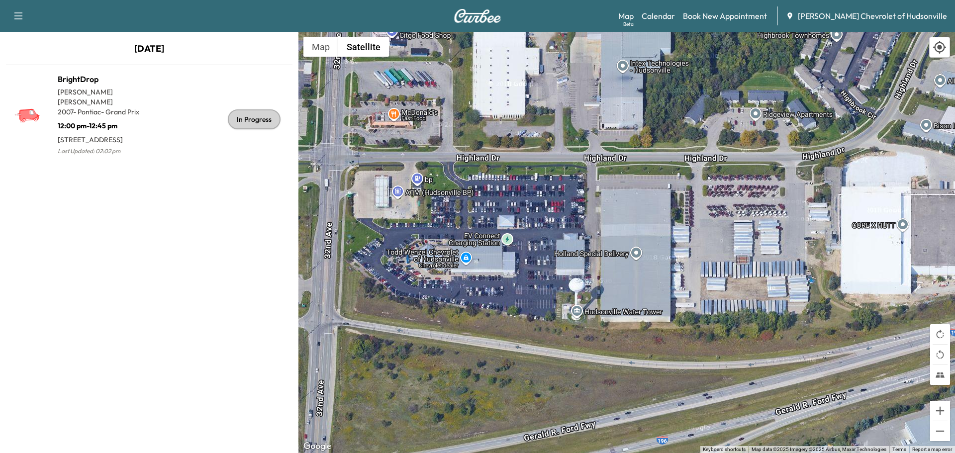 Image resolution: width=955 pixels, height=453 pixels. What do you see at coordinates (940, 334) in the screenshot?
I see `button: Rotate map clockwise` at bounding box center [940, 334].